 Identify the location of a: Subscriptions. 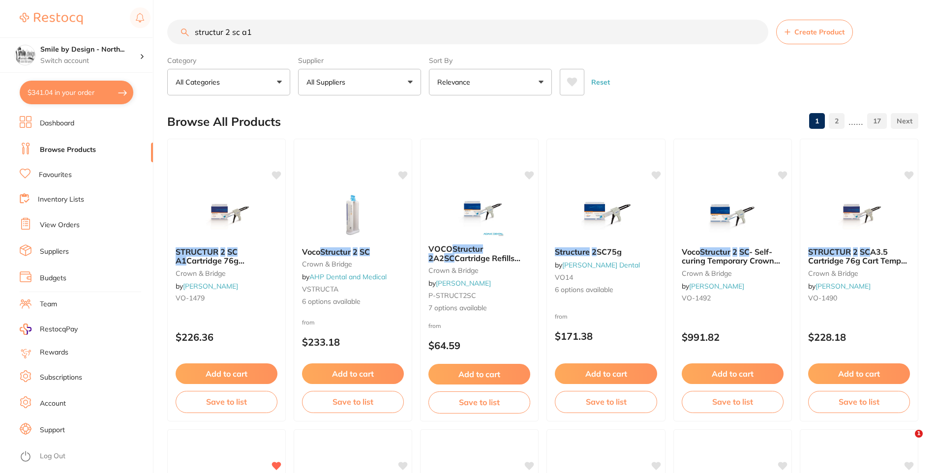
(61, 378).